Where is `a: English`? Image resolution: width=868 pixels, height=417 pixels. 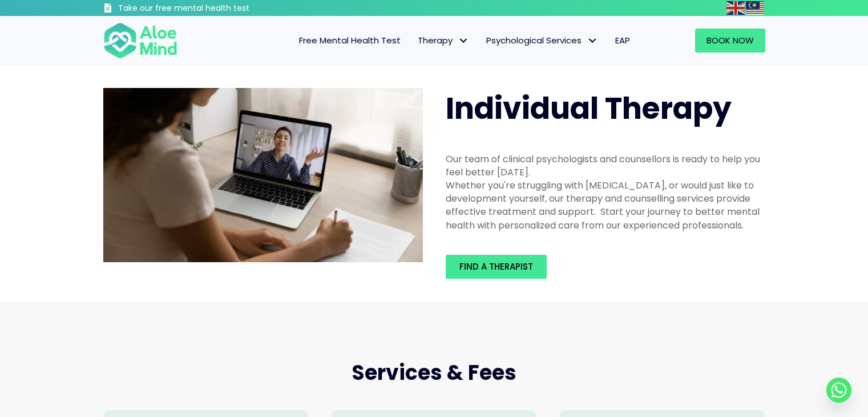 a: English is located at coordinates (736, 7).